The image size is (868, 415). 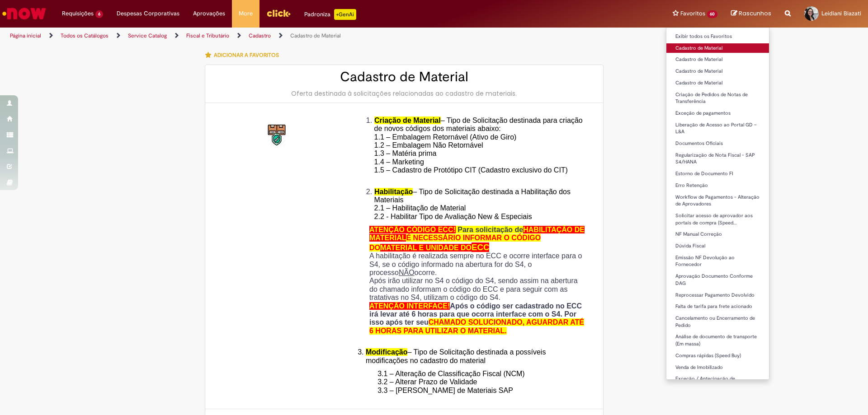 I want to click on span: Requisições, so click(x=77, y=13).